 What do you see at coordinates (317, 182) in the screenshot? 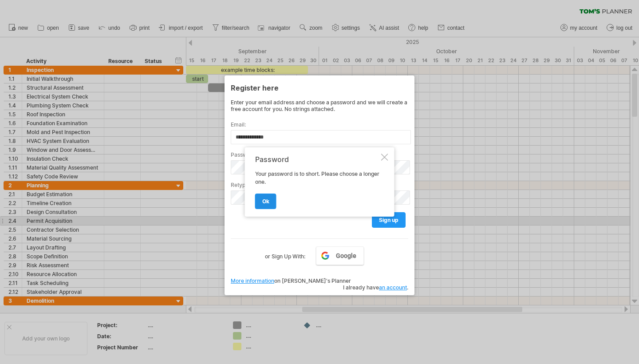
I see `div: Your password is to short. Please choose a longer one.` at bounding box center [317, 182].